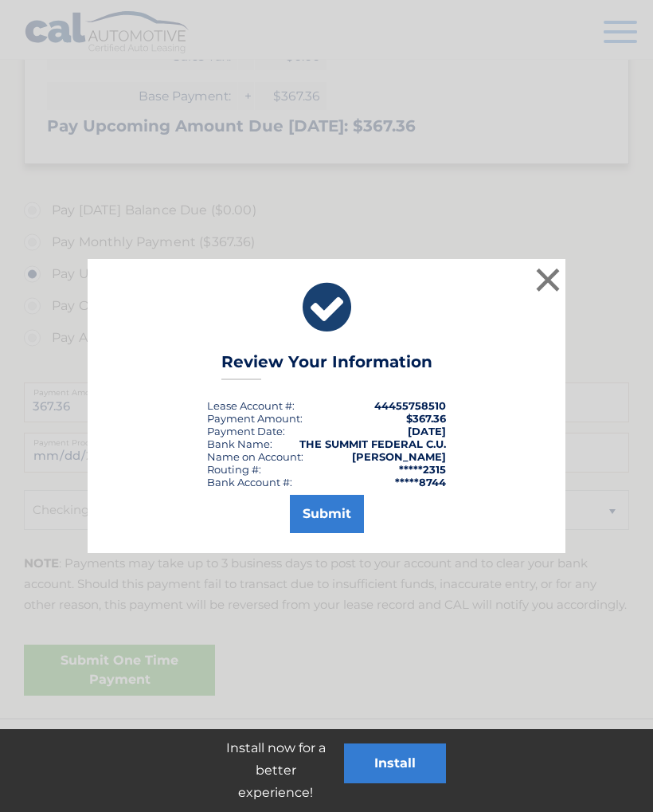 Image resolution: width=653 pixels, height=812 pixels. What do you see at coordinates (255, 457) in the screenshot?
I see `div: Name on Account:` at bounding box center [255, 457].